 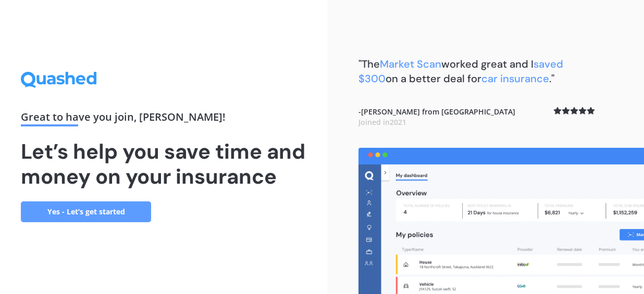 I want to click on h1: Let’s help you save time and money on your insurance, so click(x=164, y=164).